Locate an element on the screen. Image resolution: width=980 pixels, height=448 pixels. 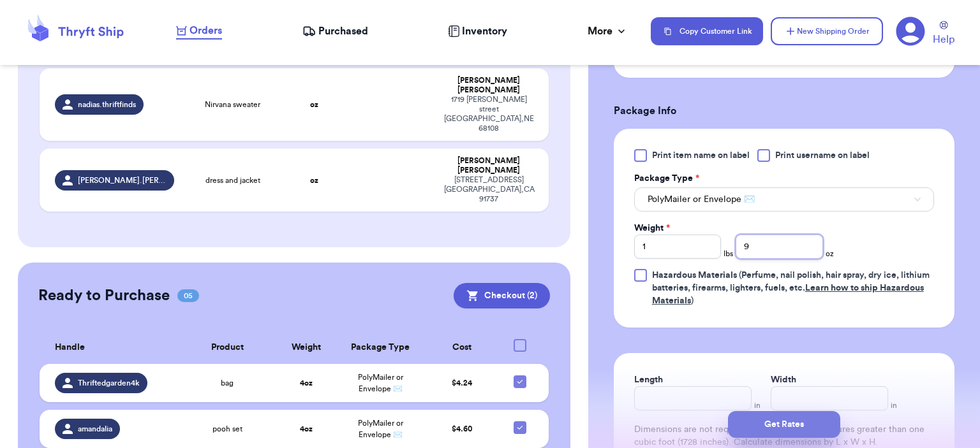
span: $ 4.60 is located at coordinates (462, 429).